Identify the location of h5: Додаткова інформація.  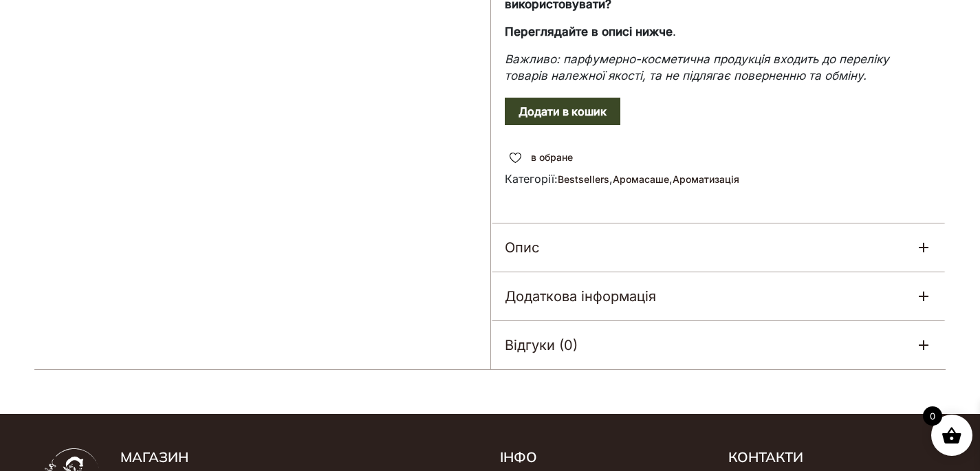
(580, 296).